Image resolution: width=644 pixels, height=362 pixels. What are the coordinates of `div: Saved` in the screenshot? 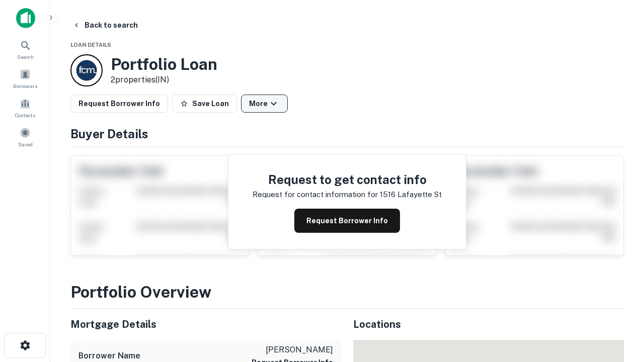 It's located at (25, 137).